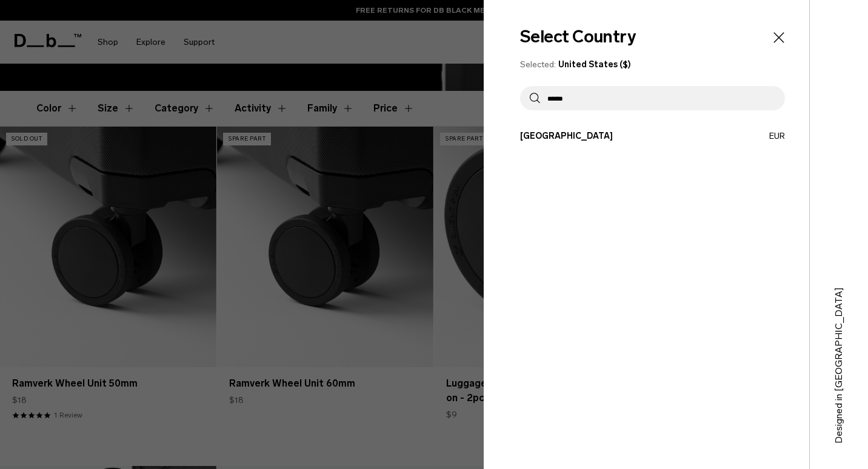  Describe the element at coordinates (778, 36) in the screenshot. I see `button: Close` at that location.